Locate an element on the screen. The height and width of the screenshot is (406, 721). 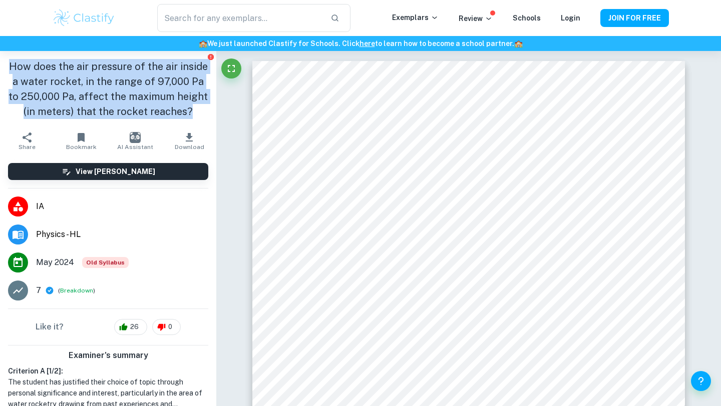
div: Starting from the May 2025 session, the Physics IA requirements have changed. It's OK to refer to... is located at coordinates (105, 263).